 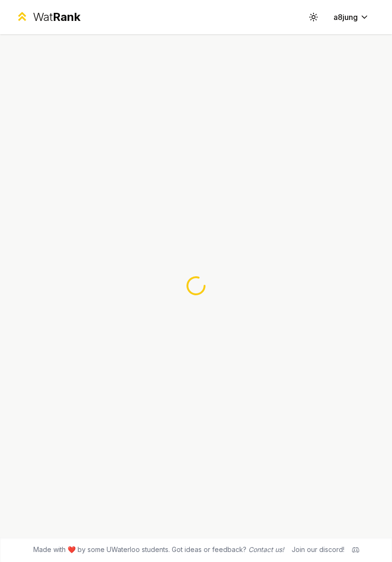 I want to click on span: Rank, so click(x=66, y=17).